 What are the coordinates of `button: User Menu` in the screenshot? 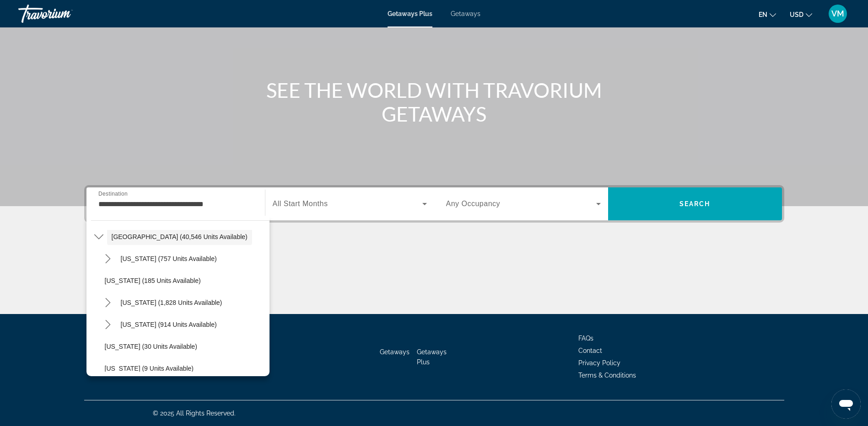 It's located at (838, 13).